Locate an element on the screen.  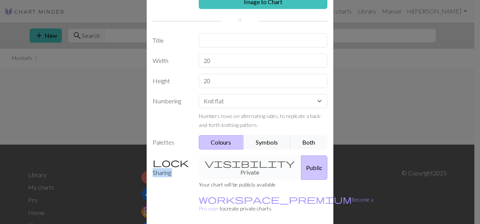
button: Colours is located at coordinates (221, 142).